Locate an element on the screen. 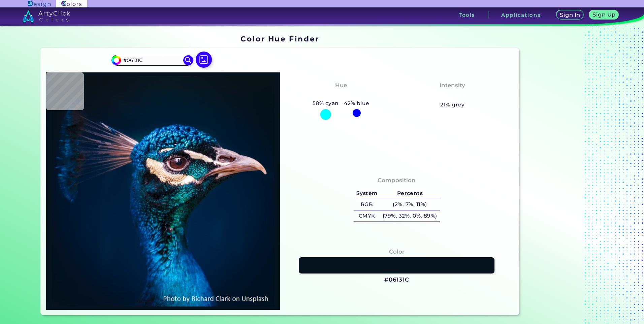 The height and width of the screenshot is (324, 644). h3: #06131C is located at coordinates (397, 280).